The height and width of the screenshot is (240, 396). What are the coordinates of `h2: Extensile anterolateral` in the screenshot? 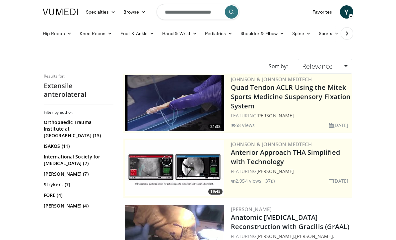 It's located at (79, 90).